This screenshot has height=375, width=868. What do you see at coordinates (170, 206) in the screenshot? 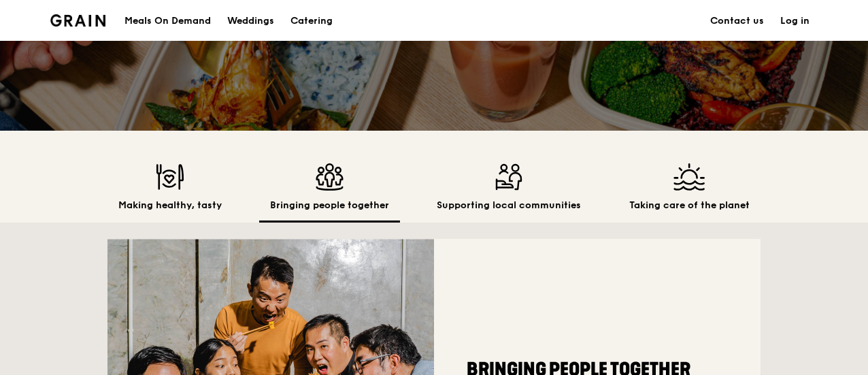
I see `h2: Making healthy, tasty` at bounding box center [170, 206].